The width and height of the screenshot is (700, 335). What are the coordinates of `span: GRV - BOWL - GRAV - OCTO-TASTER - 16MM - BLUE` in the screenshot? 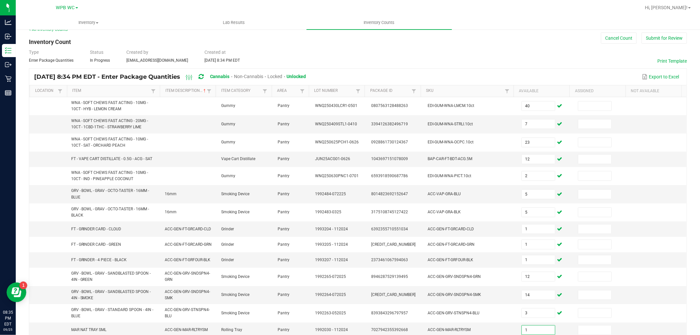 It's located at (110, 194).